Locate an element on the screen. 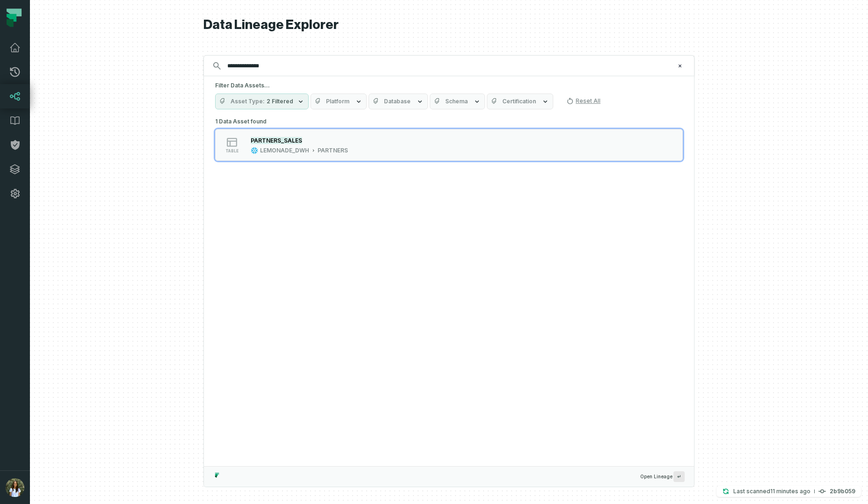 This screenshot has width=868, height=504. span: Platform is located at coordinates (338, 102).